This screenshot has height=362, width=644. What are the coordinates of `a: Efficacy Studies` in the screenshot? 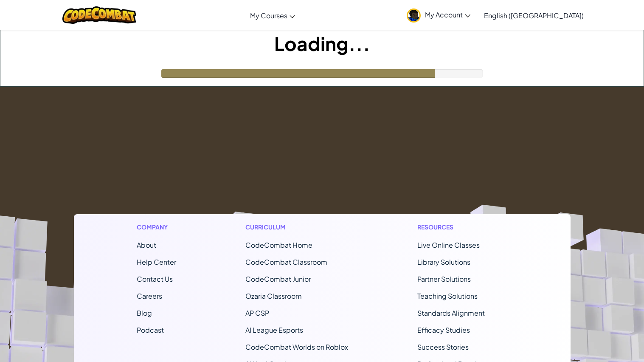 It's located at (444, 330).